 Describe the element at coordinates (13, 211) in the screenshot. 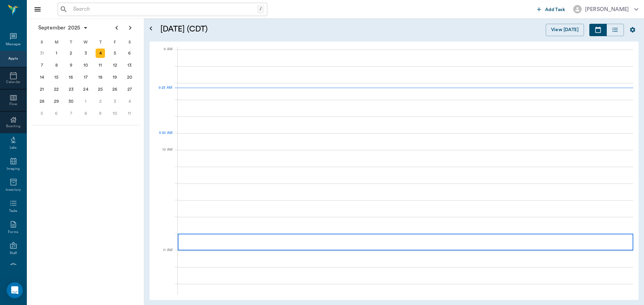

I see `div: Tasks` at that location.